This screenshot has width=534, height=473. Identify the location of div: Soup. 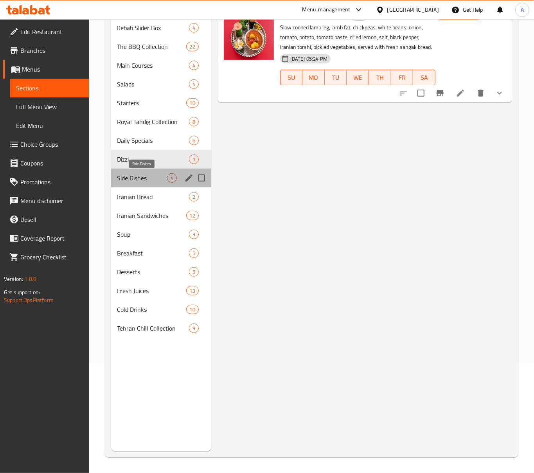
(153, 235).